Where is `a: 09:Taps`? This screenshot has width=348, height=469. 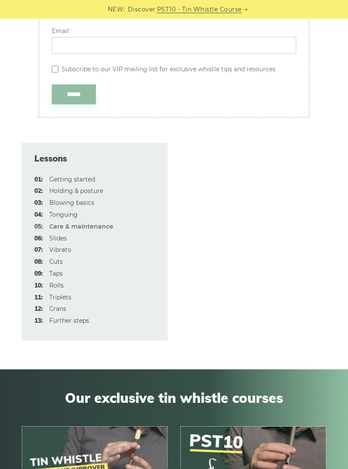
a: 09:Taps is located at coordinates (56, 274).